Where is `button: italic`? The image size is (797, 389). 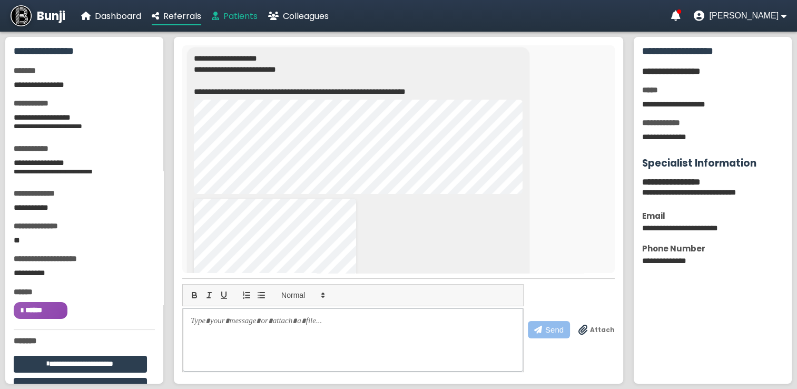
button: italic is located at coordinates (209, 295).